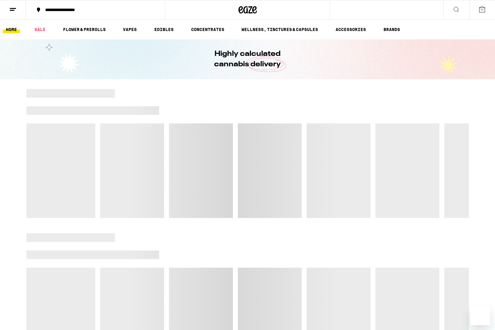  I want to click on a: BRANDS, so click(392, 29).